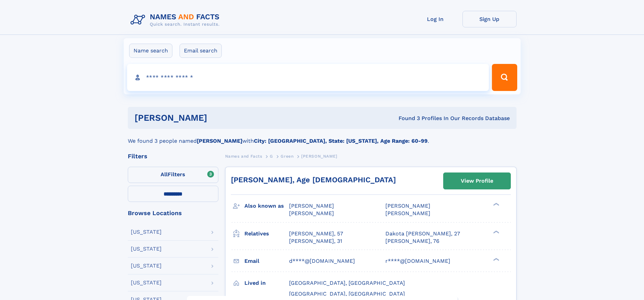 The height and width of the screenshot is (300, 644). Describe the element at coordinates (308, 78) in the screenshot. I see `input: search input` at that location.